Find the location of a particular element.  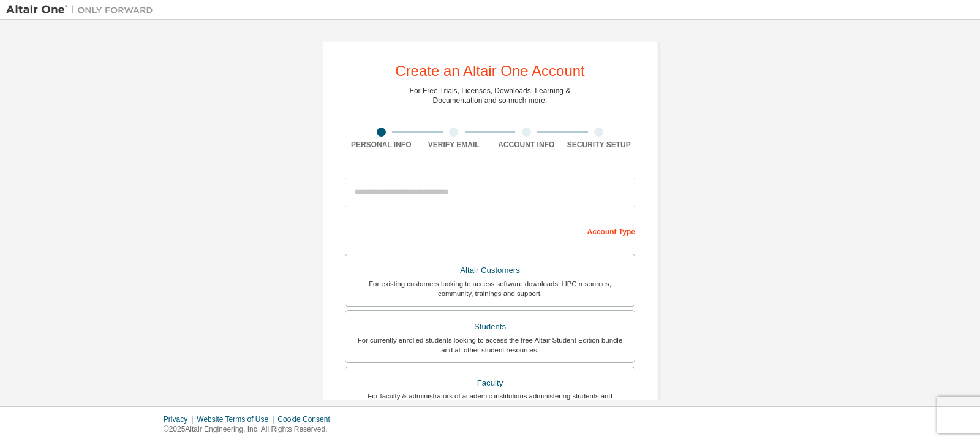

img: Altair One is located at coordinates (83, 10).